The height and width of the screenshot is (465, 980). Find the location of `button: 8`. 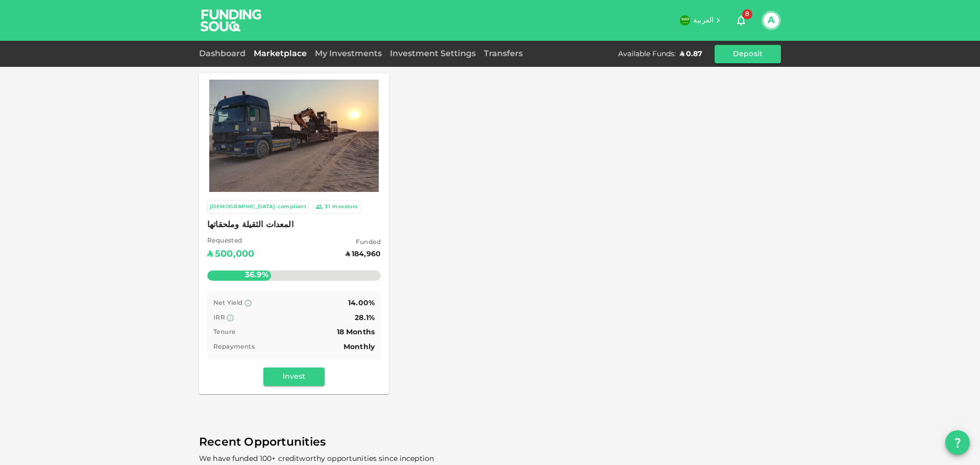

button: 8 is located at coordinates (741, 21).